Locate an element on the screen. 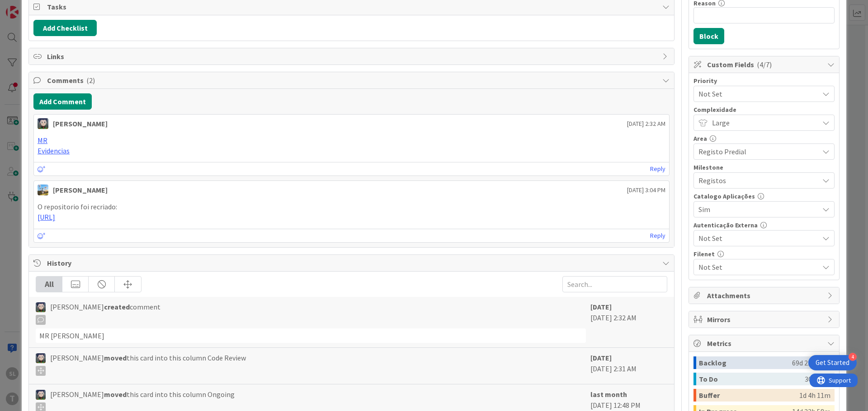 The width and height of the screenshot is (868, 411). img: DG is located at coordinates (43, 190).